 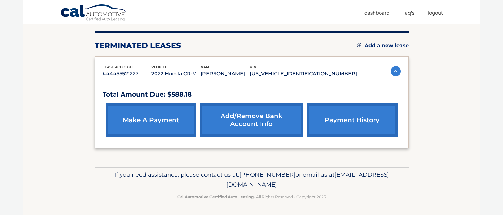 I want to click on span: lease account, so click(x=118, y=67).